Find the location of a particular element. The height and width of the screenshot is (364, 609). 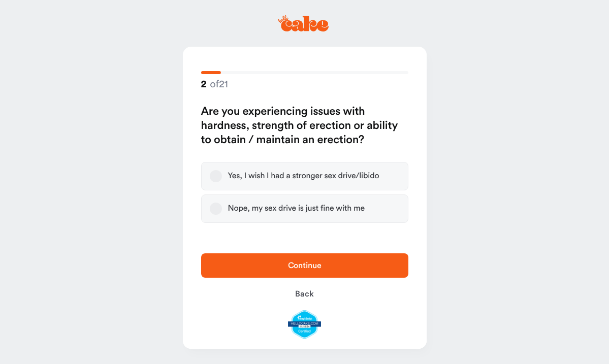

span: Back is located at coordinates (304, 294).